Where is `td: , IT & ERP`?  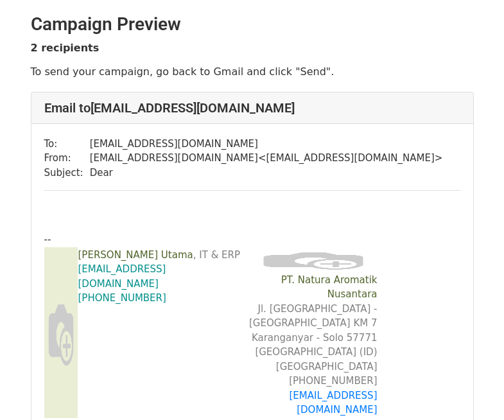 td: , IT & ERP is located at coordinates (161, 333).